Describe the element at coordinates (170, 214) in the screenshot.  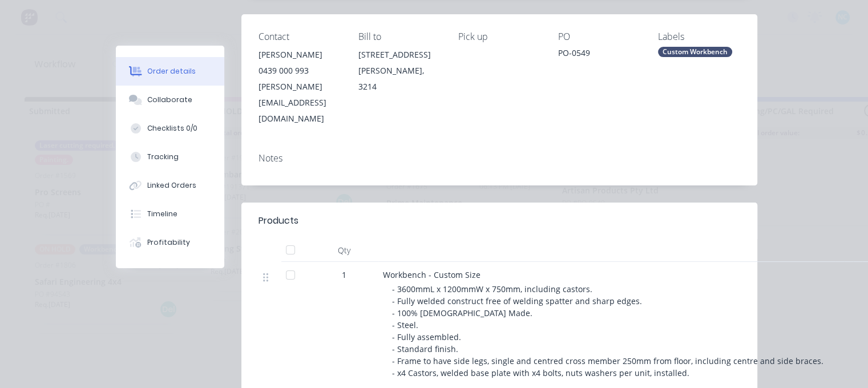
I see `button: Timeline` at that location.